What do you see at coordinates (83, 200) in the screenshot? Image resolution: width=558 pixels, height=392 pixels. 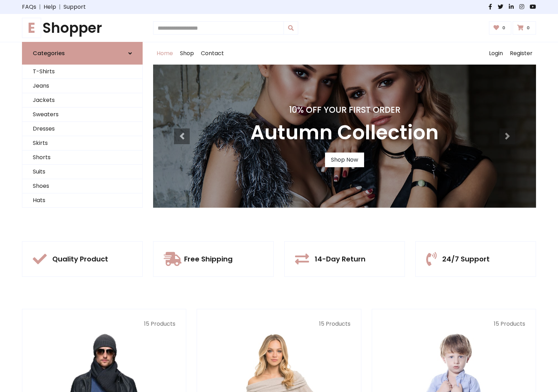 I see `a: Hats` at bounding box center [83, 200].